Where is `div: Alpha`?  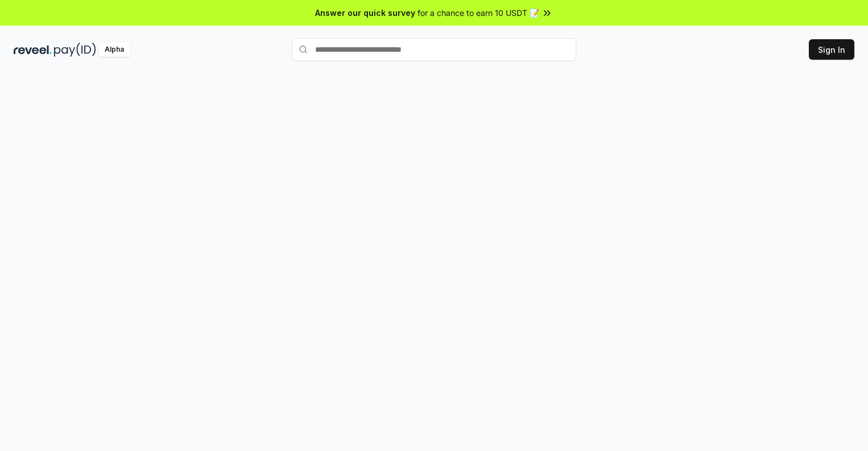 div: Alpha is located at coordinates (114, 50).